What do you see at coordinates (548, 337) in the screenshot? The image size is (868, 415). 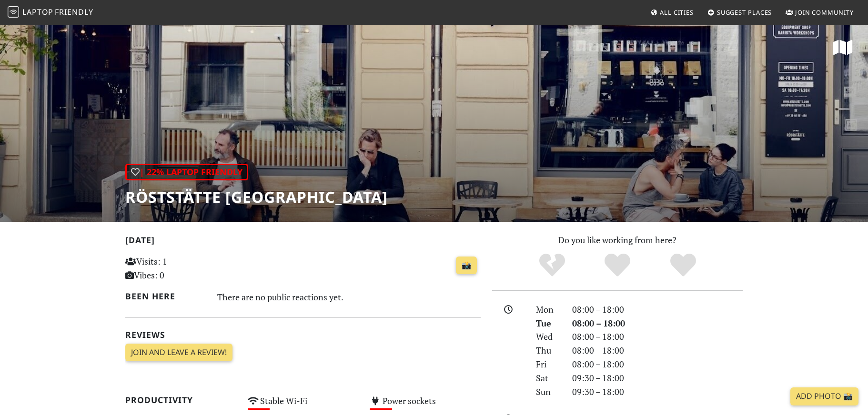 I see `div: Wed` at bounding box center [548, 337].